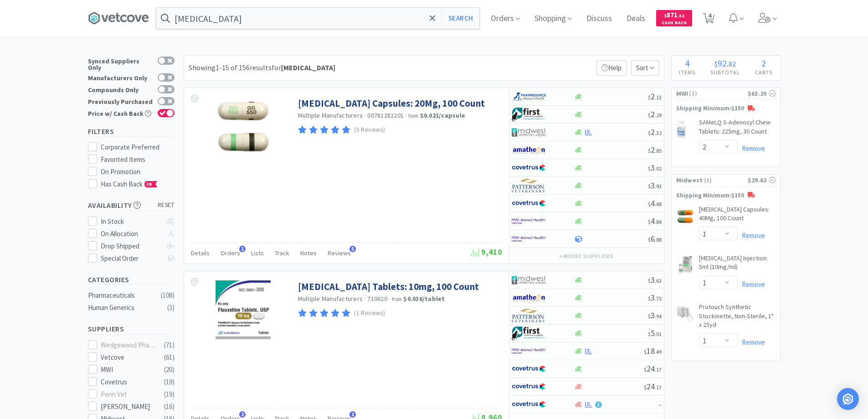 This screenshot has width=868, height=419. I want to click on div: On Promotion, so click(137, 172).